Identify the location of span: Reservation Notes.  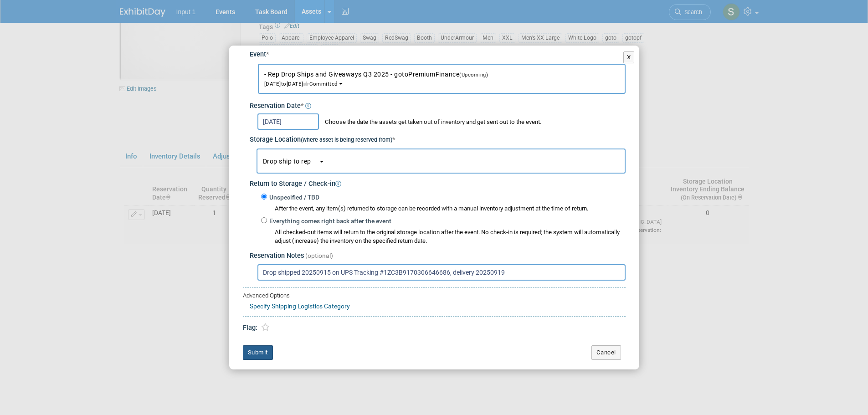
(276, 255).